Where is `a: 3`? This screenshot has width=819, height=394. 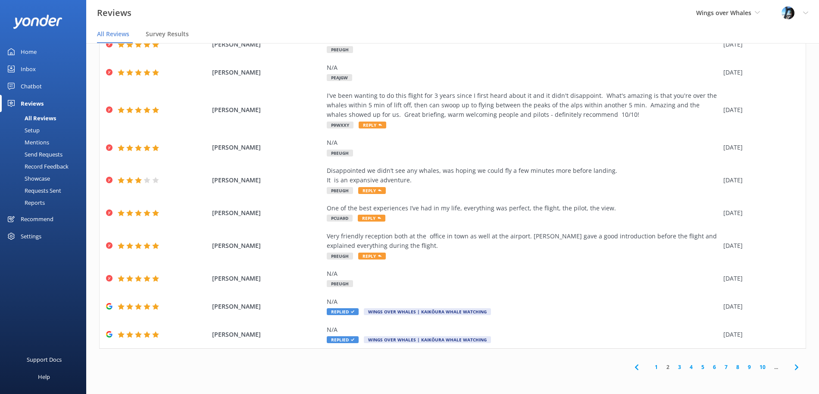
a: 3 is located at coordinates (679, 367).